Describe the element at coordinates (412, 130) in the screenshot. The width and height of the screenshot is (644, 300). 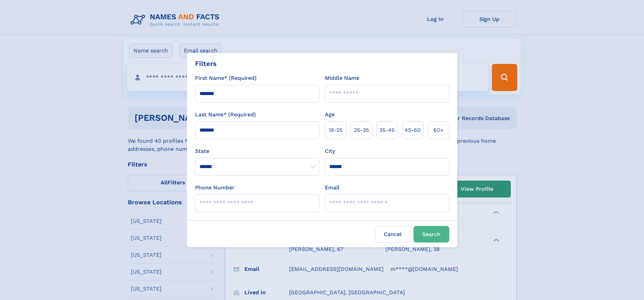
I see `span: 45‑60` at that location.